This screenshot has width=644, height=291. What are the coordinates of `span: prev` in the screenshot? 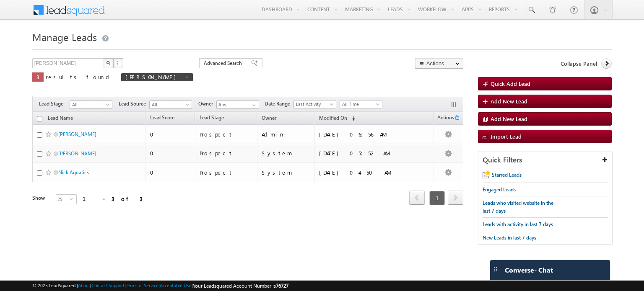 It's located at (417, 198).